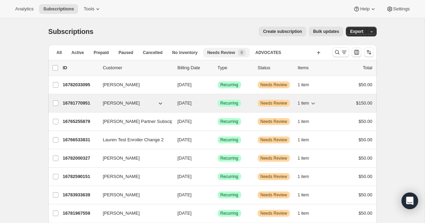 This screenshot has height=223, width=425. Describe the element at coordinates (80, 140) in the screenshot. I see `p: 16766533831` at that location.